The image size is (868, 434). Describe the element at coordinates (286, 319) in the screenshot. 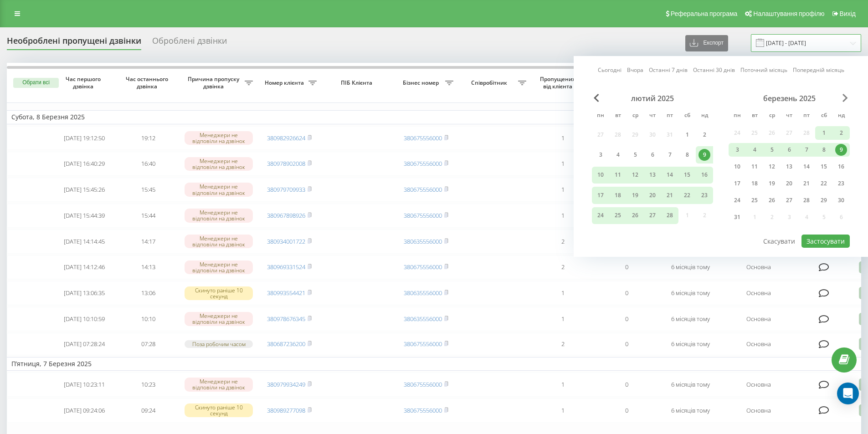

I see `a: 380978676345` at that location.